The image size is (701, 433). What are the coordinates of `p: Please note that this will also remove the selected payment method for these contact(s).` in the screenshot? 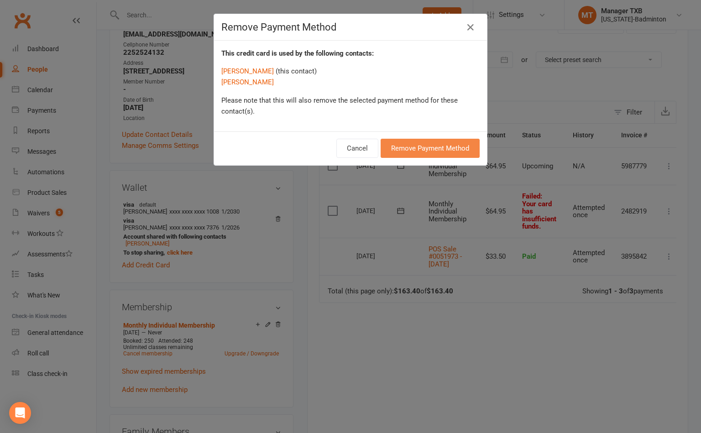 It's located at (350, 106).